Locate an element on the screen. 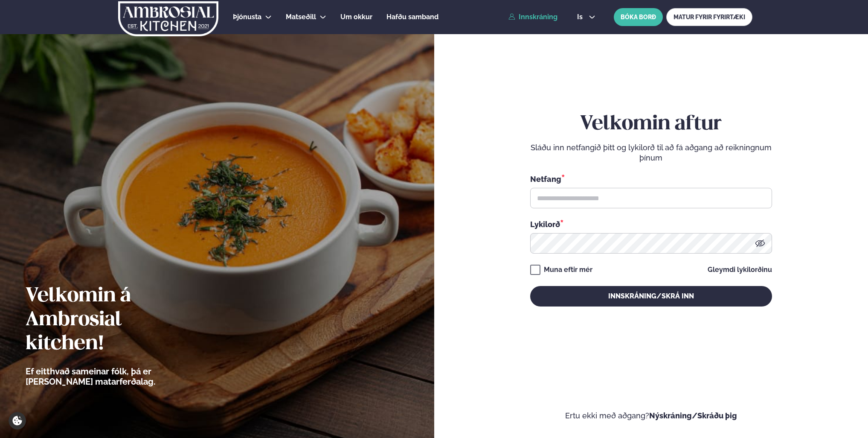 This screenshot has height=438, width=868. p: Sláðu inn netfangið þitt og lykilorð til að fá aðgang að reikningnum þínum is located at coordinates (651, 153).